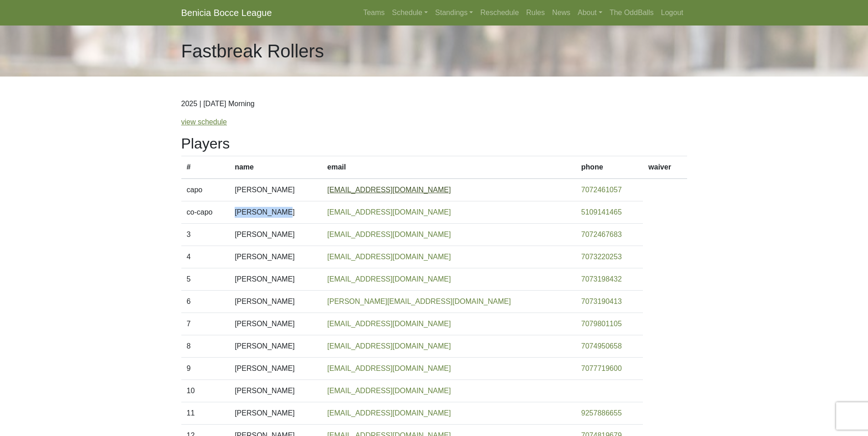 The height and width of the screenshot is (436, 868). What do you see at coordinates (205, 235) in the screenshot?
I see `td: 3` at bounding box center [205, 235].